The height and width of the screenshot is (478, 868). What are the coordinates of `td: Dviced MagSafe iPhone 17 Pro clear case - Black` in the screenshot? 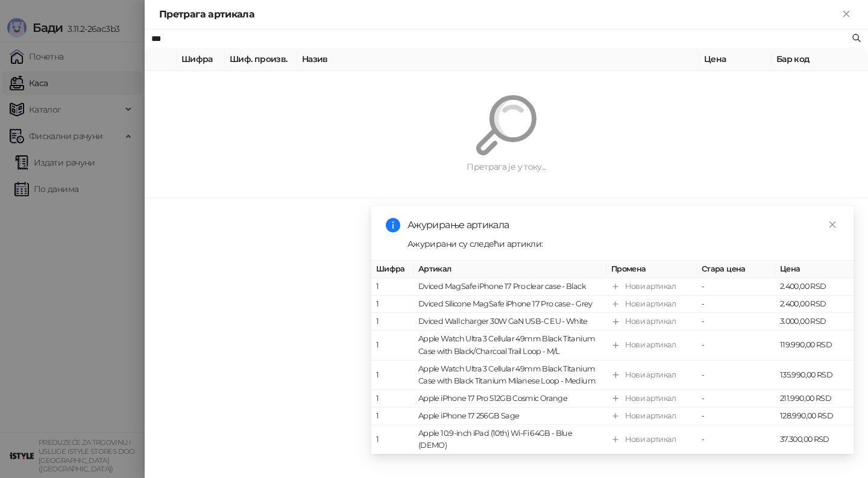 It's located at (510, 286).